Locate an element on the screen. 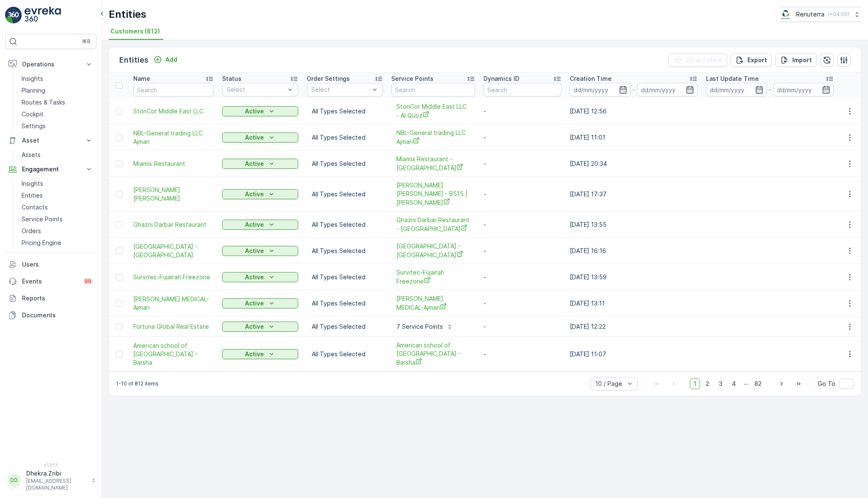 The image size is (868, 498). p: Contacts is located at coordinates (35, 207).